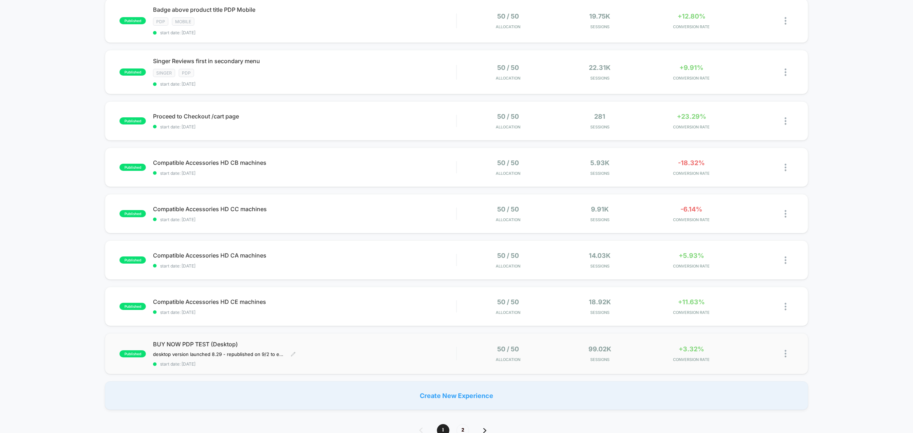 The width and height of the screenshot is (913, 433). What do you see at coordinates (692, 116) in the screenshot?
I see `span: +23.29%` at bounding box center [692, 116].